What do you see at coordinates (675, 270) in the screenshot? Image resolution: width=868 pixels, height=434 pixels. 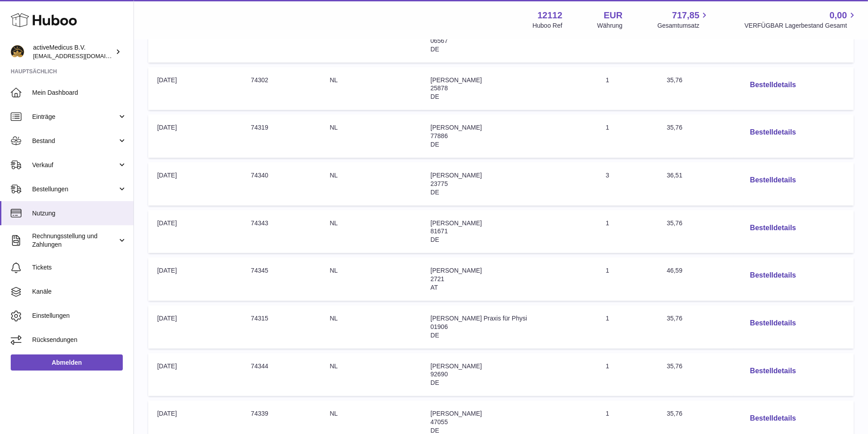 I see `span: 46,59` at bounding box center [675, 270].